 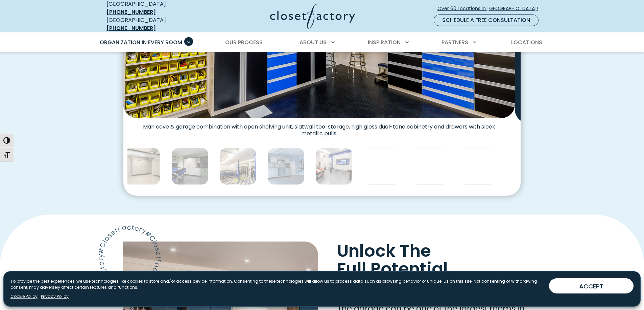 I want to click on img: High-gloss white garage storage cabinetry with integrated TV mount., so click(x=334, y=166).